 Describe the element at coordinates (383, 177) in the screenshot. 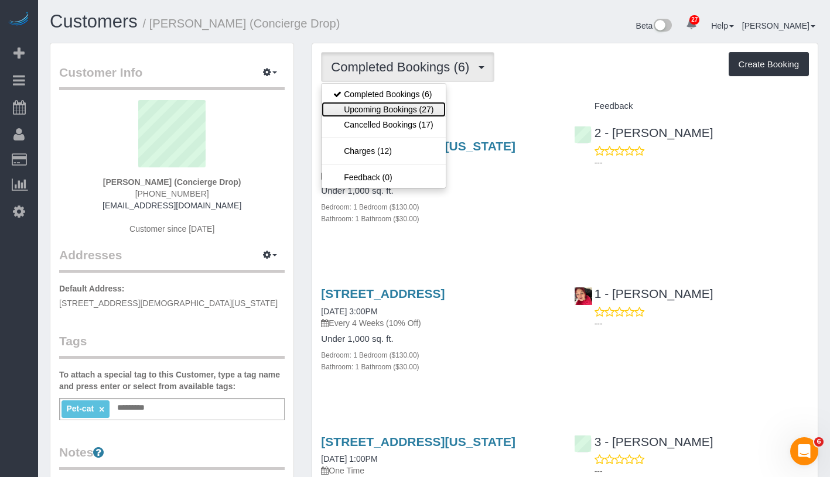

I see `a: Feedback (0)` at that location.